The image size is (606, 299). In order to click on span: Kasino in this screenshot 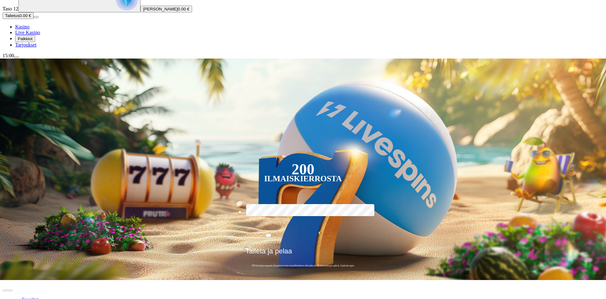, I will do `click(22, 27)`.